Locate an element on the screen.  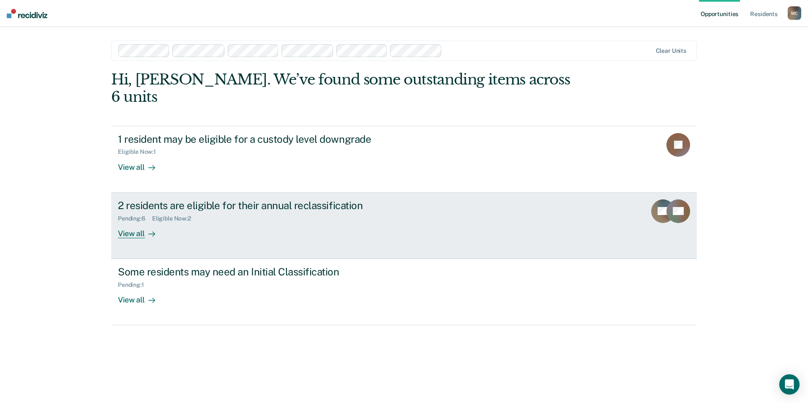
a: Some residents may need an Initial ClassificationPending:1View all is located at coordinates (404, 292).